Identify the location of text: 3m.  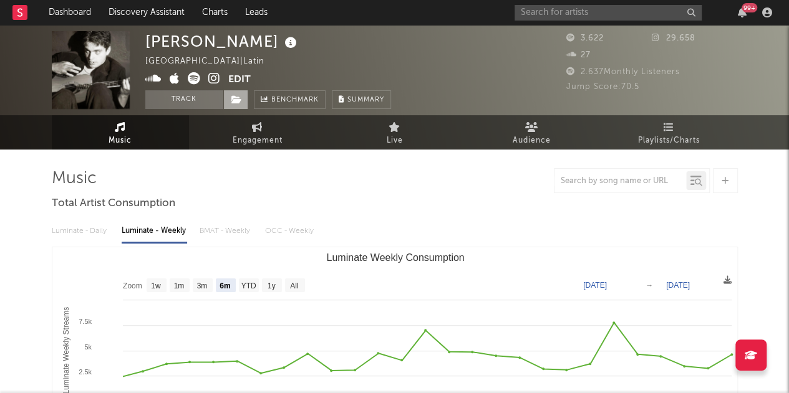
(201, 286).